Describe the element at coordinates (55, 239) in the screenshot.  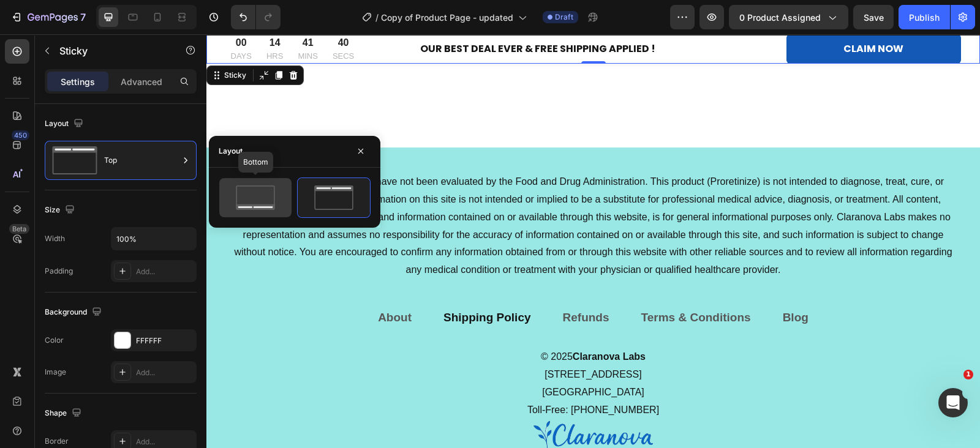
I see `div: Width` at that location.